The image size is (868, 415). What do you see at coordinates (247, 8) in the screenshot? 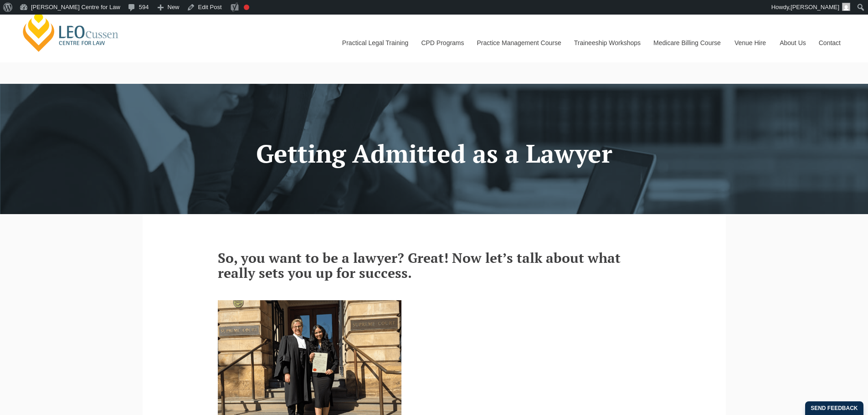
I see `div: Focus keyphrase not set` at bounding box center [247, 8].